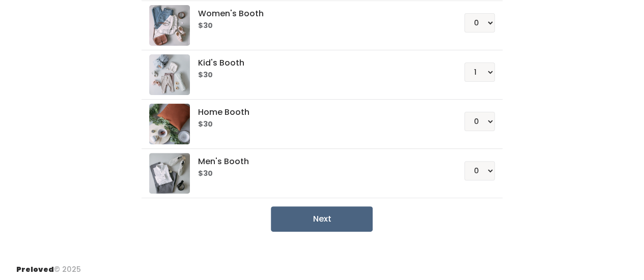  What do you see at coordinates (322, 219) in the screenshot?
I see `button: Next` at bounding box center [322, 219].